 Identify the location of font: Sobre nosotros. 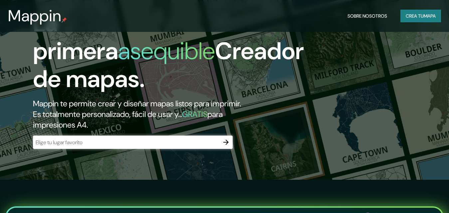
(367, 16).